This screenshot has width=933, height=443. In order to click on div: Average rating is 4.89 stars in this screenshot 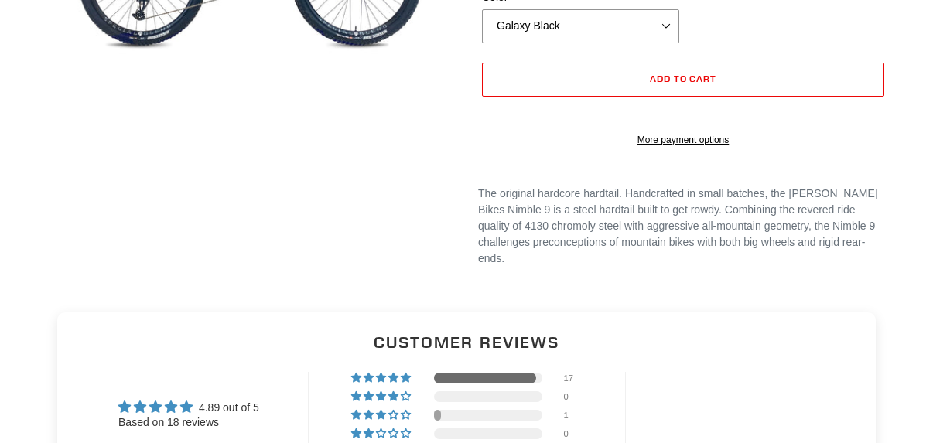, I will do `click(189, 407)`.